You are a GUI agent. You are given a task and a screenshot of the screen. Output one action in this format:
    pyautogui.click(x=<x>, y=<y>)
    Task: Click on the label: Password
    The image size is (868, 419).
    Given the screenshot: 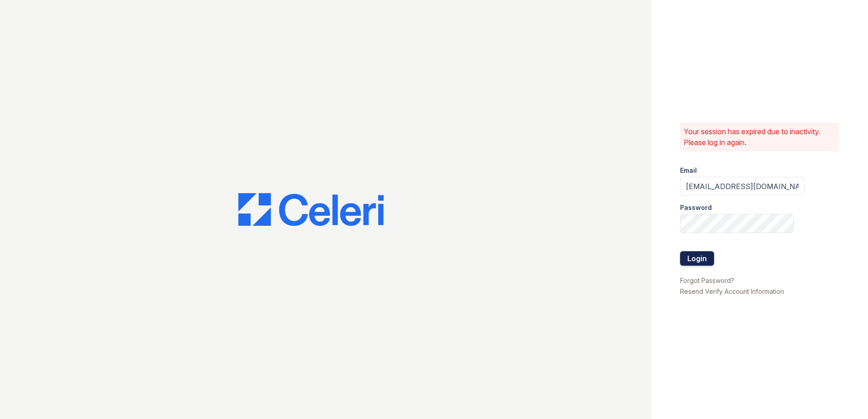 What is the action you would take?
    pyautogui.click(x=696, y=208)
    